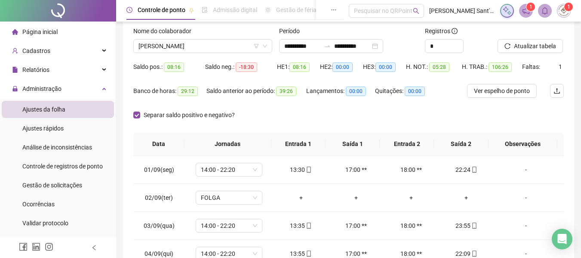  What do you see at coordinates (466, 225) in the screenshot?
I see `div: 23:55` at bounding box center [466, 225].